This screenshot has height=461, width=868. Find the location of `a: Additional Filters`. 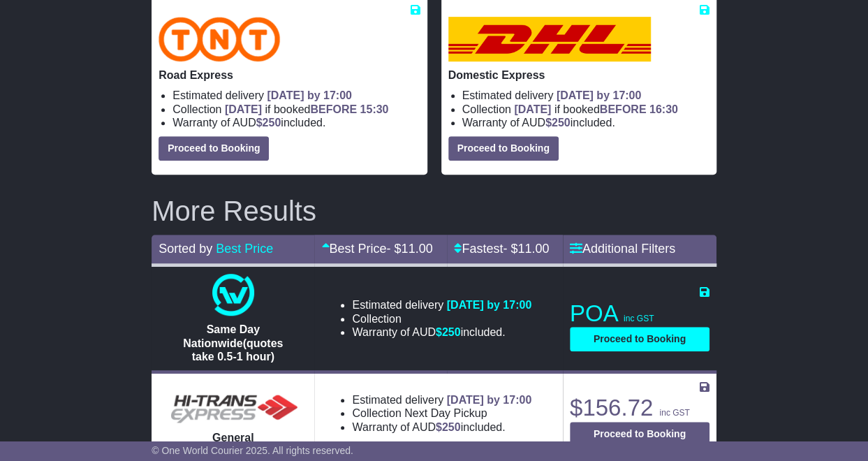

a: Additional Filters is located at coordinates (622, 248).